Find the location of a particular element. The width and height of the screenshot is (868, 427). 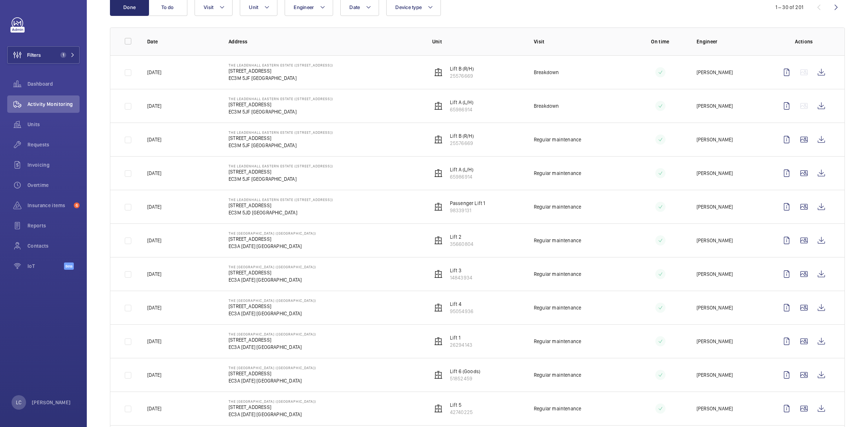

span: Date is located at coordinates (354, 7).